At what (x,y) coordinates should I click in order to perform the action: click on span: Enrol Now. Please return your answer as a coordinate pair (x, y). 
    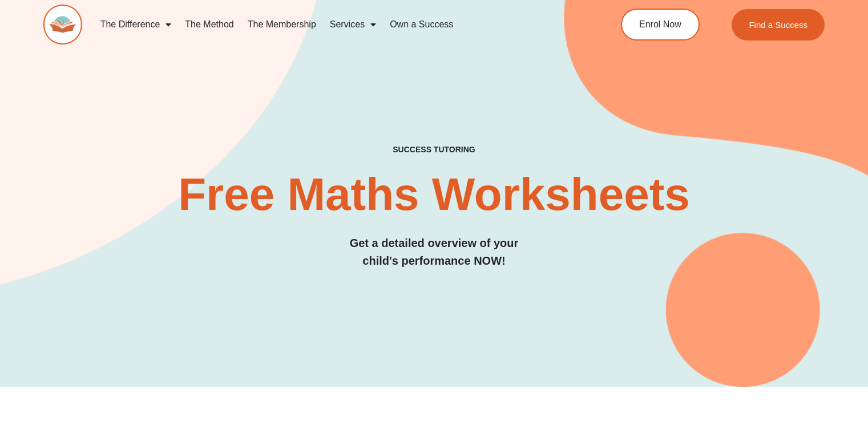
    Looking at the image, I should click on (660, 25).